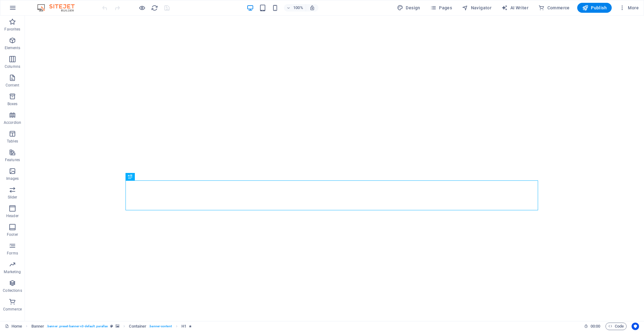  I want to click on p: Header, so click(13, 215).